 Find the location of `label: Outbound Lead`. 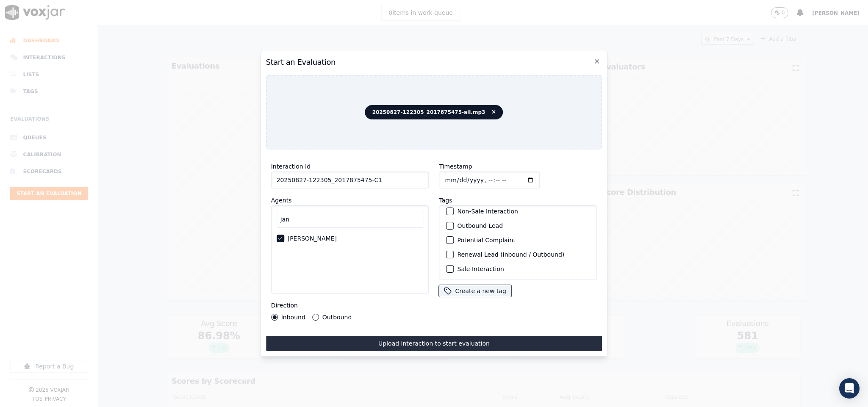

label: Outbound Lead is located at coordinates (480, 226).